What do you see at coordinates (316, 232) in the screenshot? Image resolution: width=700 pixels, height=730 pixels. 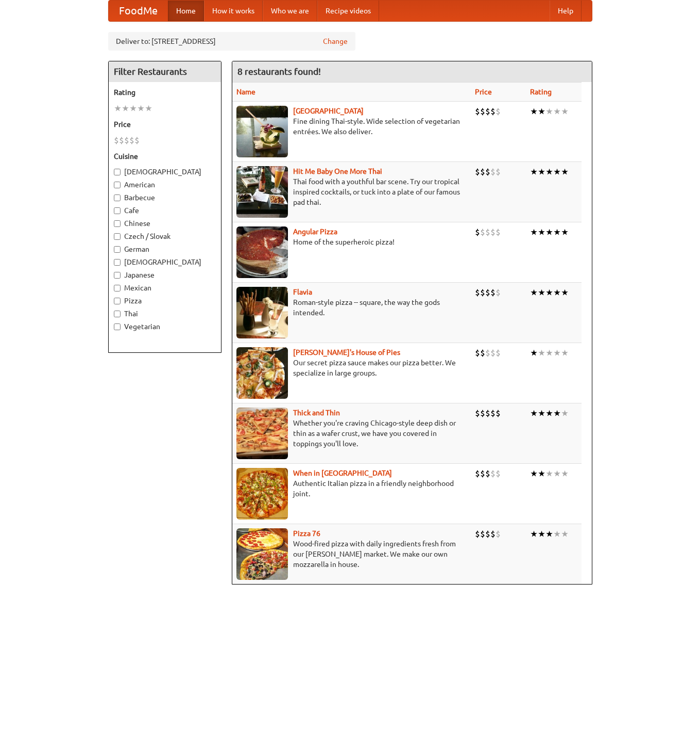 I see `a: Angular Pizza` at bounding box center [316, 232].